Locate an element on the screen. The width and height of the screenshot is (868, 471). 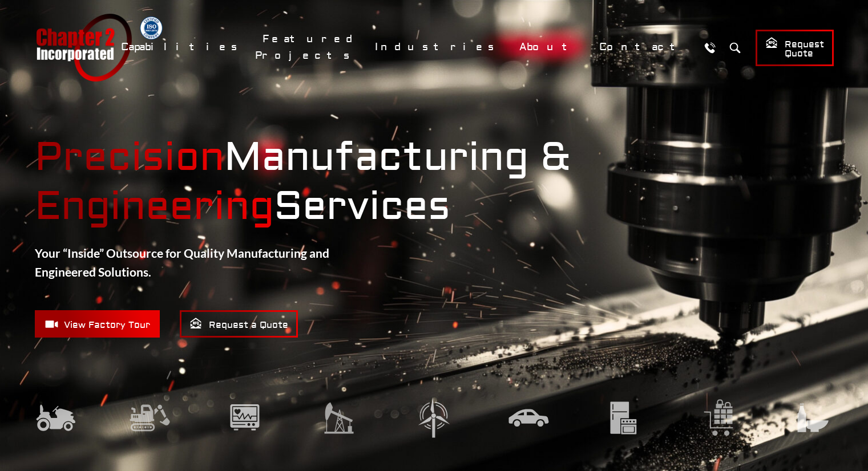
mark: Engineering is located at coordinates (154, 207).